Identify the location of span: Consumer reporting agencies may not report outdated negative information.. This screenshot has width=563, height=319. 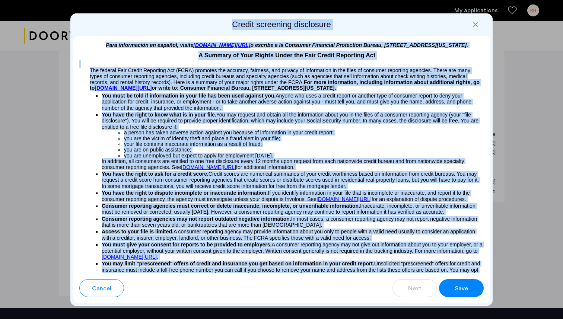
(196, 219).